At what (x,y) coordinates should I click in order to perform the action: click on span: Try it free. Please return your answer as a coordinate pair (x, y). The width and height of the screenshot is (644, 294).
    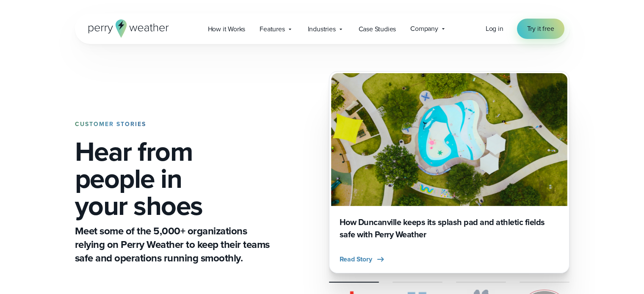
    Looking at the image, I should click on (541, 29).